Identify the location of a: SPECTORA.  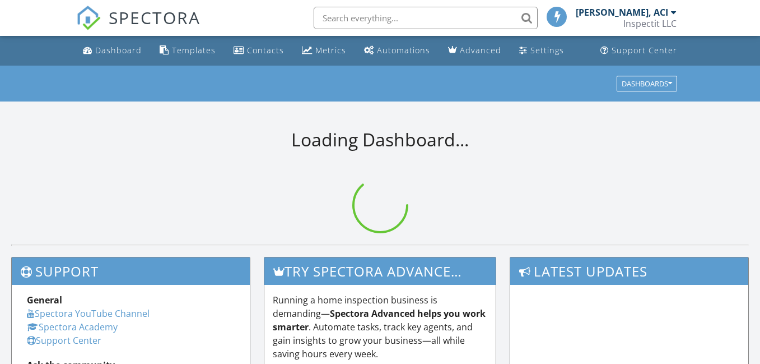
(138, 27).